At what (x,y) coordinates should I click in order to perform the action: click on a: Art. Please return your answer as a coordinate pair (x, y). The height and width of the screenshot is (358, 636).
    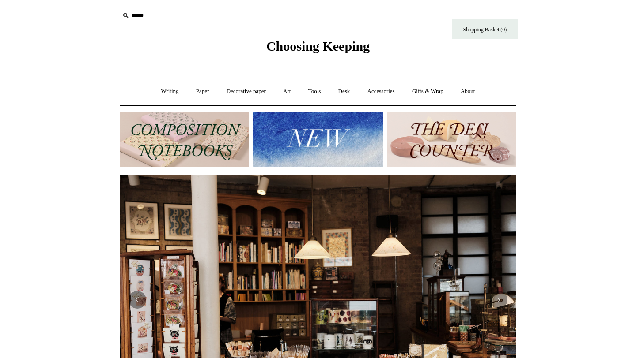
    Looking at the image, I should click on (287, 91).